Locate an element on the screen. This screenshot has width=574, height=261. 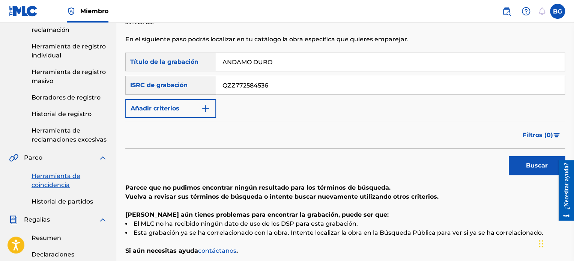
a: Historial de registro is located at coordinates (69, 114).